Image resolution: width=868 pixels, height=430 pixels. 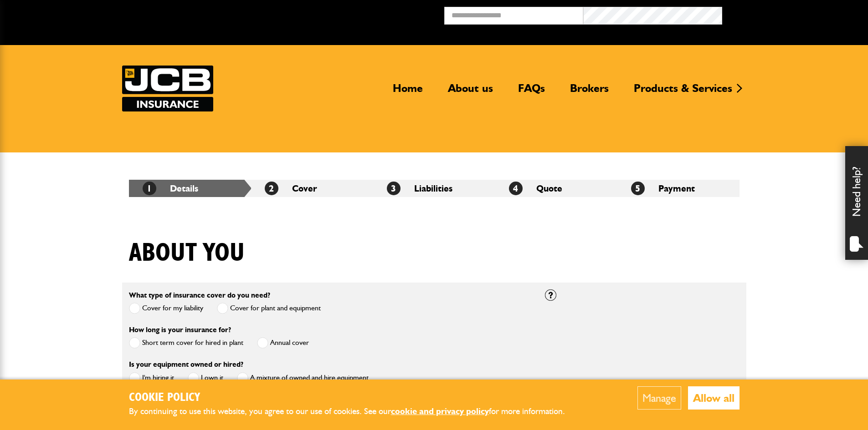 What do you see at coordinates (168, 89) in the screenshot?
I see `a: JCB Insurance Services` at bounding box center [168, 89].